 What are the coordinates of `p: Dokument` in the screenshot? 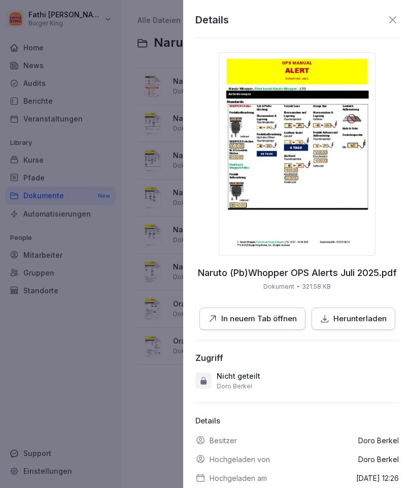 It's located at (279, 286).